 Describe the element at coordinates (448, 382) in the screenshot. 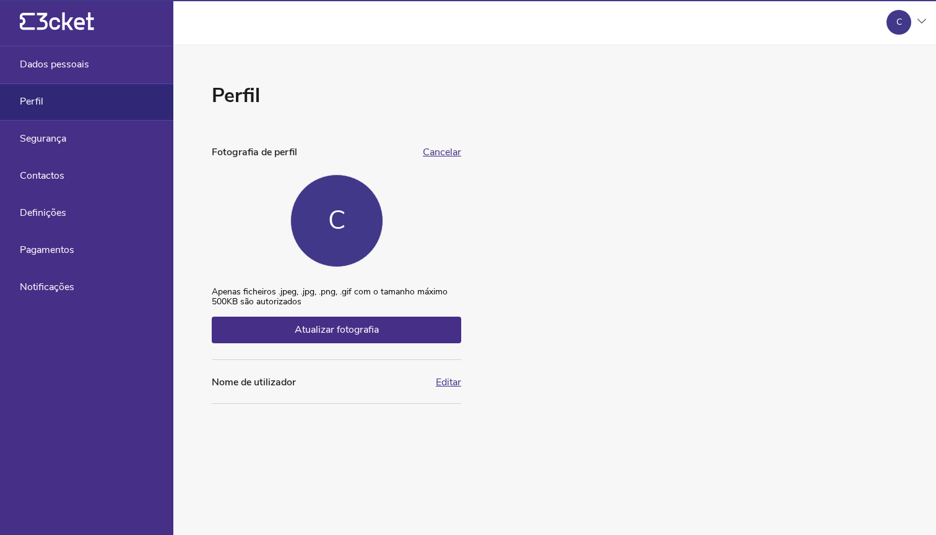

I see `button: Editar` at that location.